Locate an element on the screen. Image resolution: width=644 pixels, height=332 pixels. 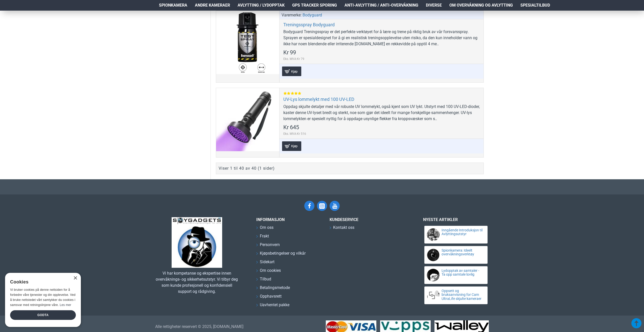
span: Uavhentet pakke is located at coordinates (275, 305).